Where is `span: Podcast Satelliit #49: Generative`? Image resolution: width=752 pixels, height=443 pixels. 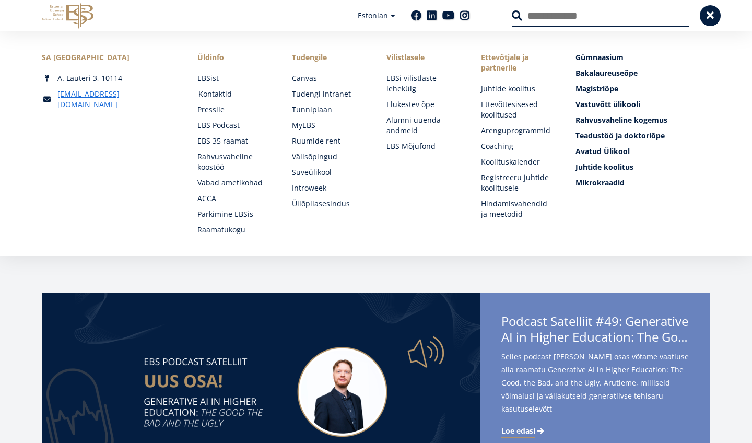
span: Podcast Satelliit #49: Generative is located at coordinates (595, 331).